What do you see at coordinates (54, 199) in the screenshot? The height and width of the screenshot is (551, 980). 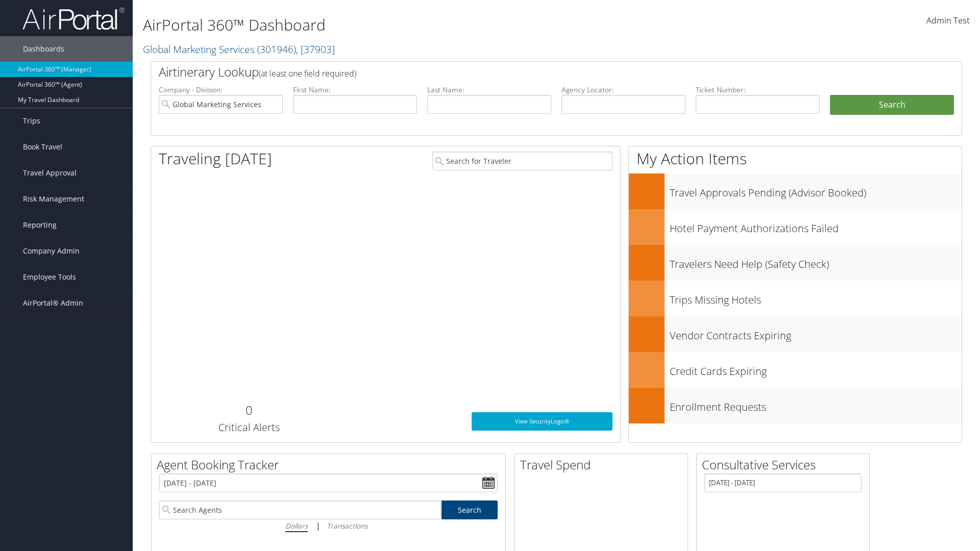 I see `span: Risk Management` at bounding box center [54, 199].